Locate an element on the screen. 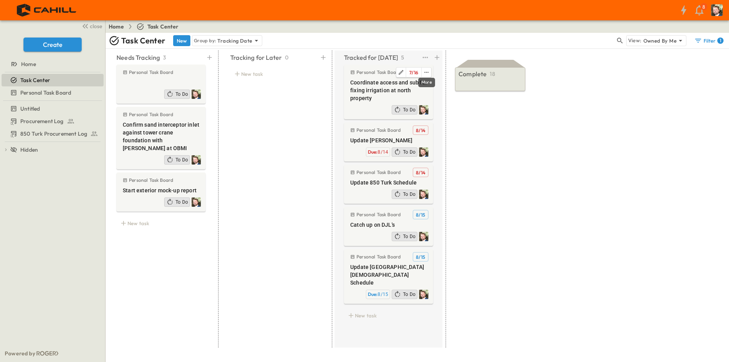  div: Personal Task Boardtest is located at coordinates (52, 93).